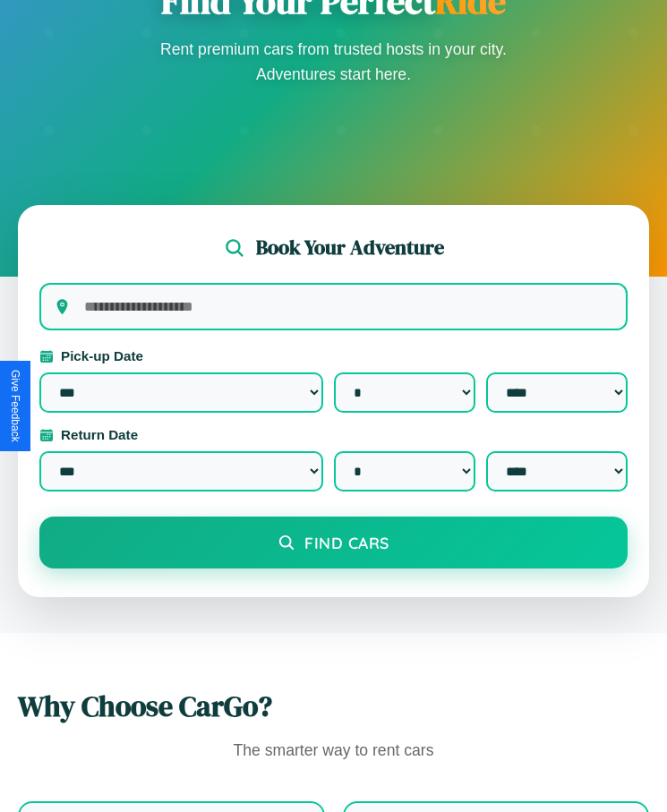 The height and width of the screenshot is (812, 667). Describe the element at coordinates (334, 356) in the screenshot. I see `label: Pick-up Date` at that location.